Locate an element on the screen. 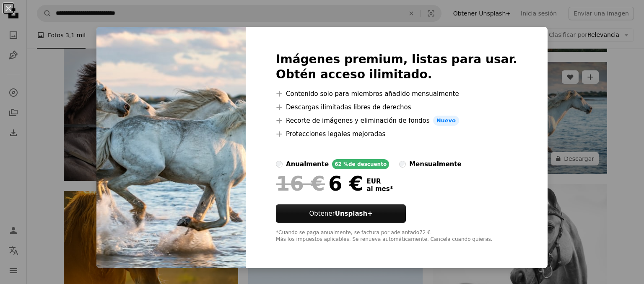  div: *Cuando se paga anualmente, se factura por adelantado 72 € Más los impuestos aplicables. Se renue... is located at coordinates (396, 237).